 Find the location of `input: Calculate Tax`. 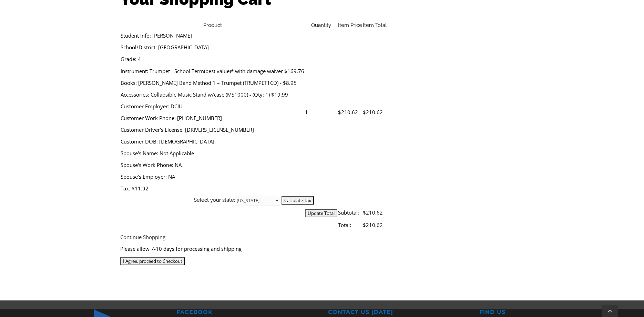

input: Calculate Tax is located at coordinates (298, 200).